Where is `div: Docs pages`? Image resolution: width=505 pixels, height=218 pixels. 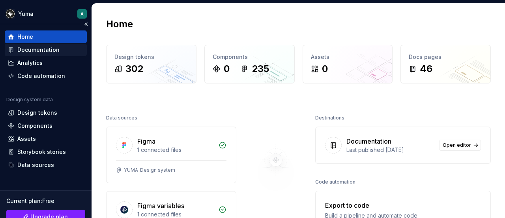
div: Docs pages is located at coordinates (446, 57).